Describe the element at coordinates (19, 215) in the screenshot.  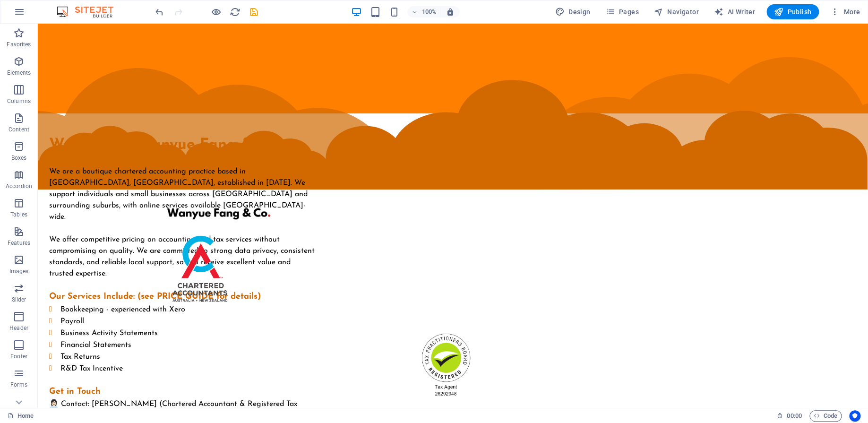
I see `p: Tables` at that location.